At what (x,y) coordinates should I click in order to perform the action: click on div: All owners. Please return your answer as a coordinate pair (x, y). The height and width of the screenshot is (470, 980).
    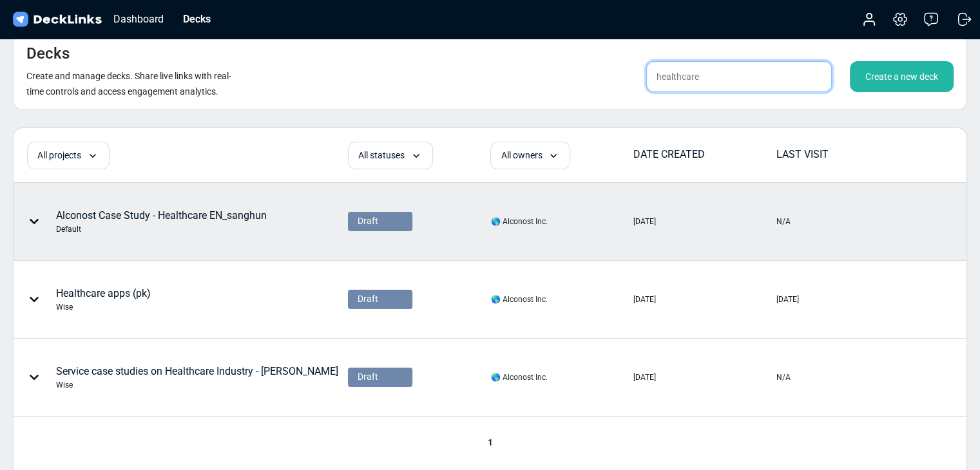
    Looking at the image, I should click on (530, 155).